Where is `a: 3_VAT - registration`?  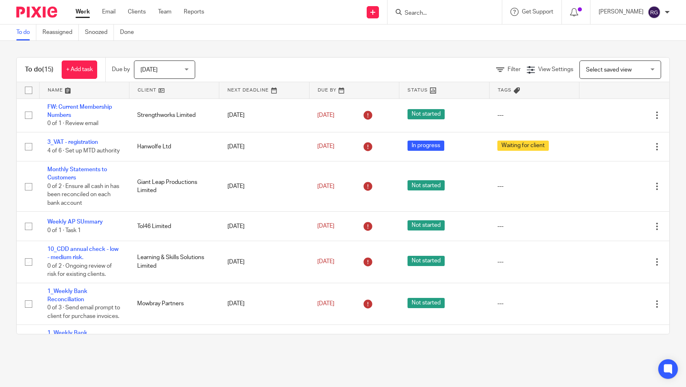 a: 3_VAT - registration is located at coordinates (73, 142).